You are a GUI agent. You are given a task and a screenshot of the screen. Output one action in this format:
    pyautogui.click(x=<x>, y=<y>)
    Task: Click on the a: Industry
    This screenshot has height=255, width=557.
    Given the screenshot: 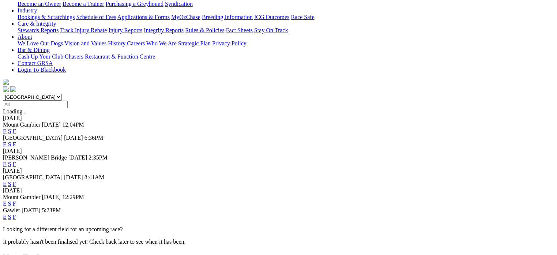 What is the action you would take?
    pyautogui.click(x=27, y=10)
    